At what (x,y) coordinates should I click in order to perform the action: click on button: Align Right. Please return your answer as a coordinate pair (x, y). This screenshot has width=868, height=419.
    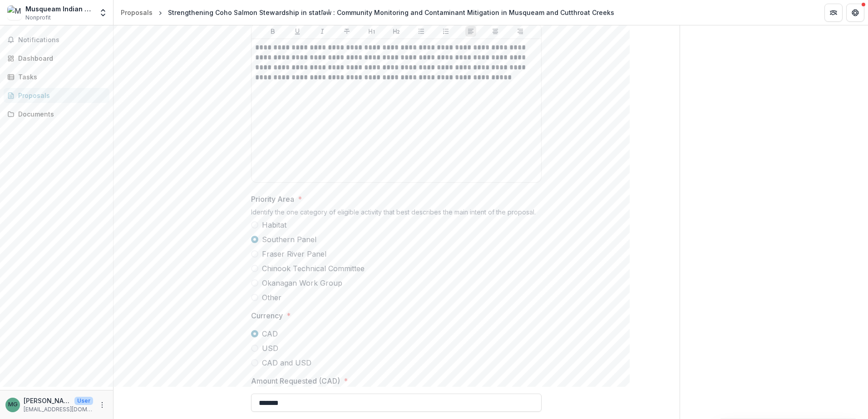
    Looking at the image, I should click on (520, 31).